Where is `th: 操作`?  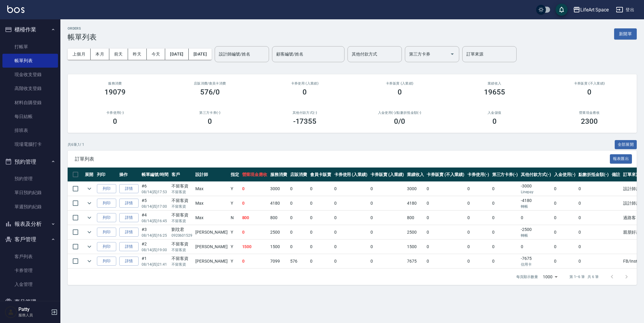
th: 操作 is located at coordinates (129, 175).